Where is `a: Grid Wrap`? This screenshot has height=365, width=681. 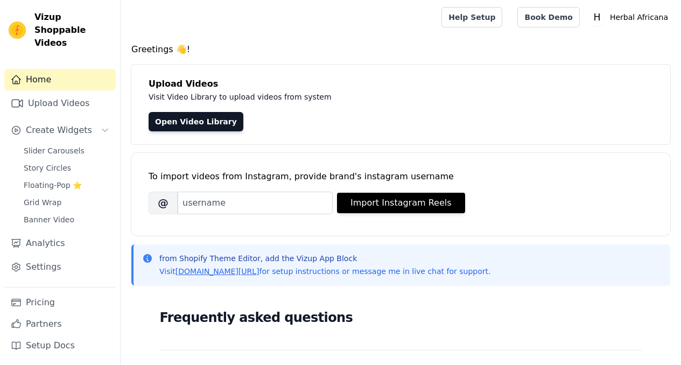
a: Grid Wrap is located at coordinates (66, 202).